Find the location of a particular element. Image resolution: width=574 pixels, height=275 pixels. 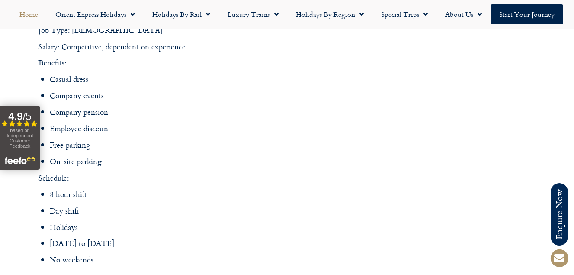

p: Benefits: is located at coordinates (201, 63).